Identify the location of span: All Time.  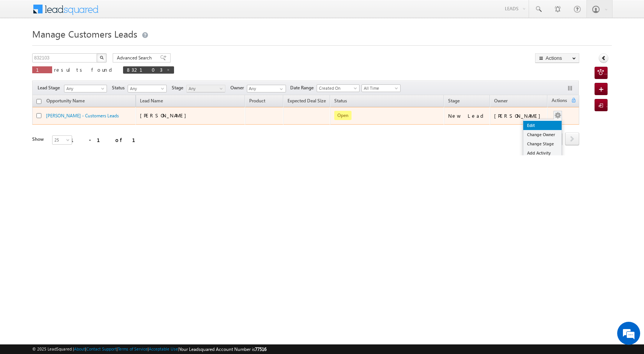
(380, 88).